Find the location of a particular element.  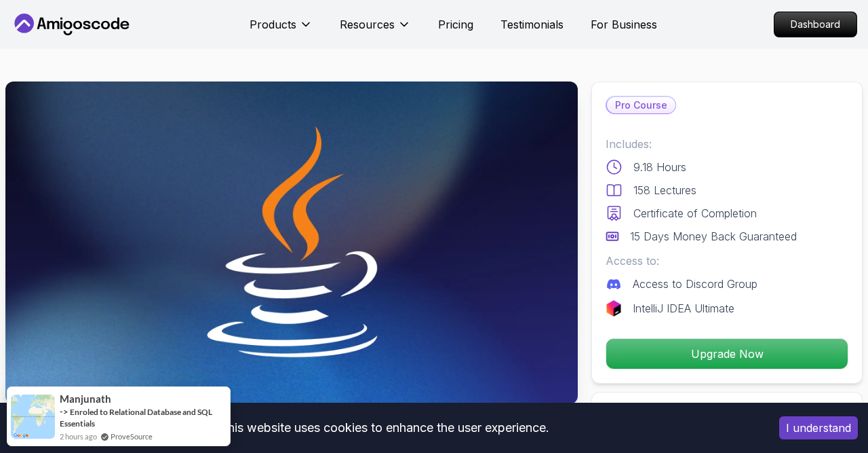

p: Certificate of Completion is located at coordinates (696, 213).